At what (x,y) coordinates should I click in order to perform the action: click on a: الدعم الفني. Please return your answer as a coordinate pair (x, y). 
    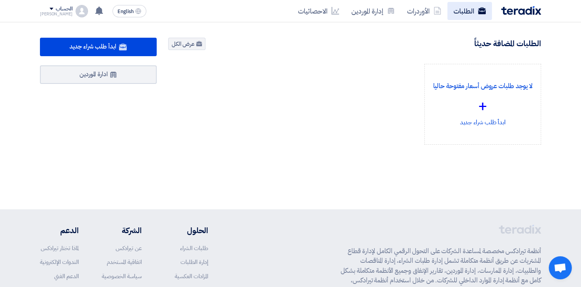
    Looking at the image, I should click on (66, 276).